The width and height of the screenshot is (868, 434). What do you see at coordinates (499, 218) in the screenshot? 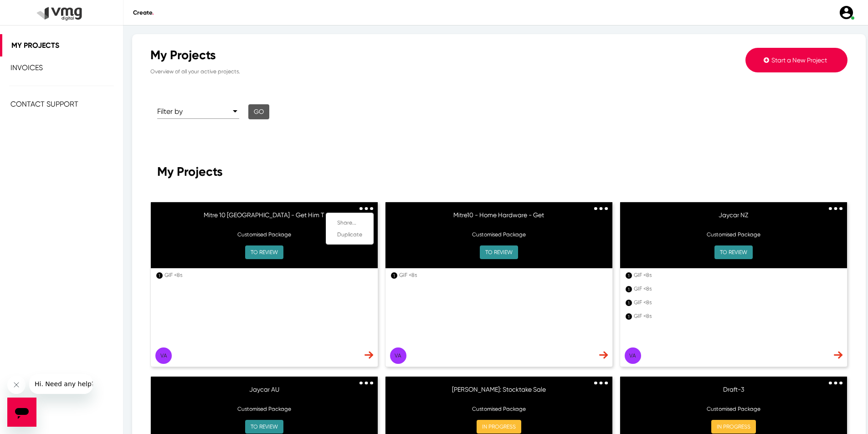
I see `h6: Mitre10 - Home Hardware - Get` at bounding box center [499, 218].